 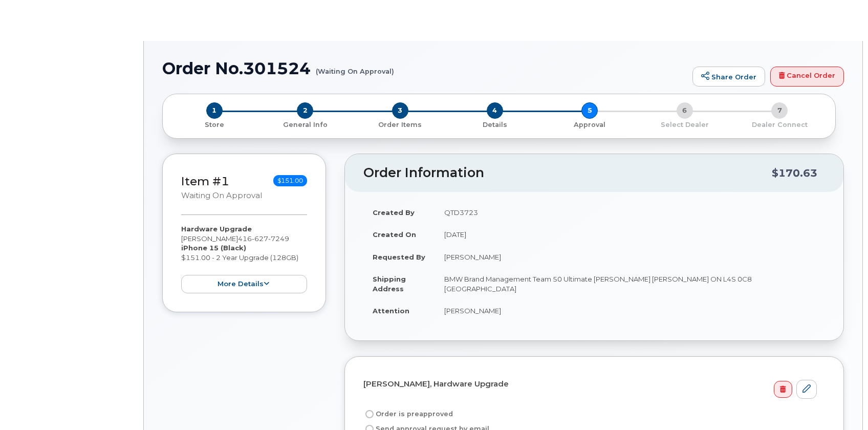 What do you see at coordinates (630, 212) in the screenshot?
I see `td: QTD3723` at bounding box center [630, 212].